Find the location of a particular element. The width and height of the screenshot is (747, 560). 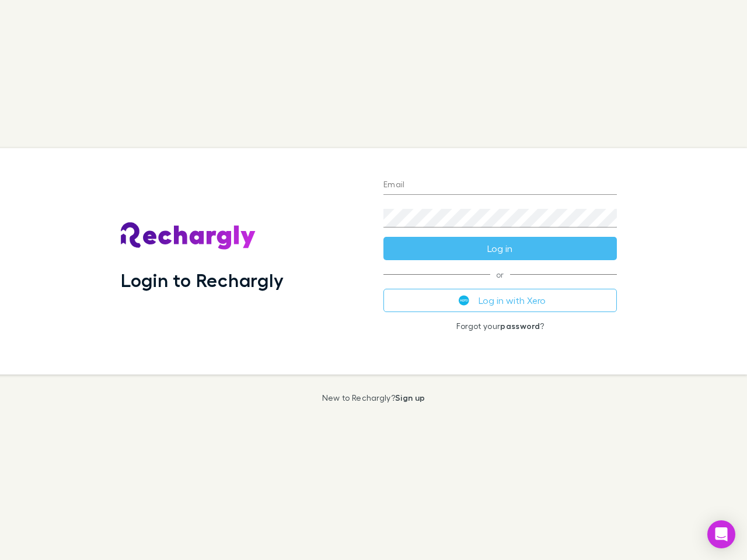

a: Sign up is located at coordinates (409, 397).